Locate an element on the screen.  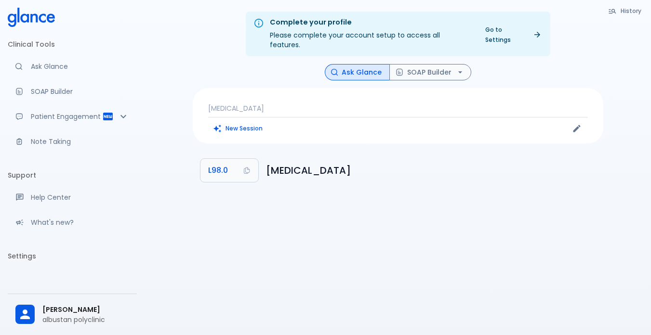
li: Support is located at coordinates (72, 175).